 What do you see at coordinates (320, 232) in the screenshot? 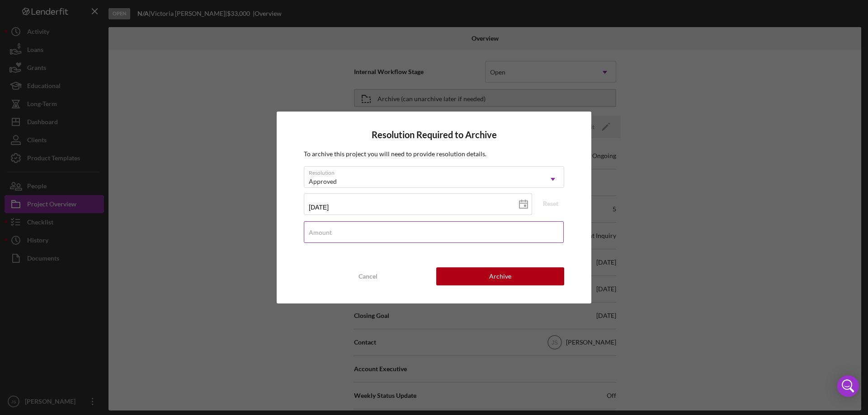
I see `label: Amount` at bounding box center [320, 232].